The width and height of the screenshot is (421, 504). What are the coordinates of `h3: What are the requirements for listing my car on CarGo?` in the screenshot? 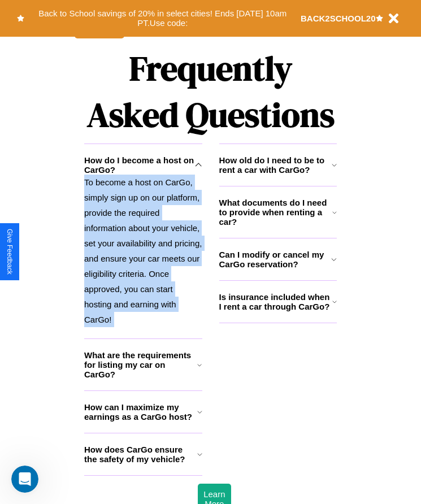 It's located at (141, 365).